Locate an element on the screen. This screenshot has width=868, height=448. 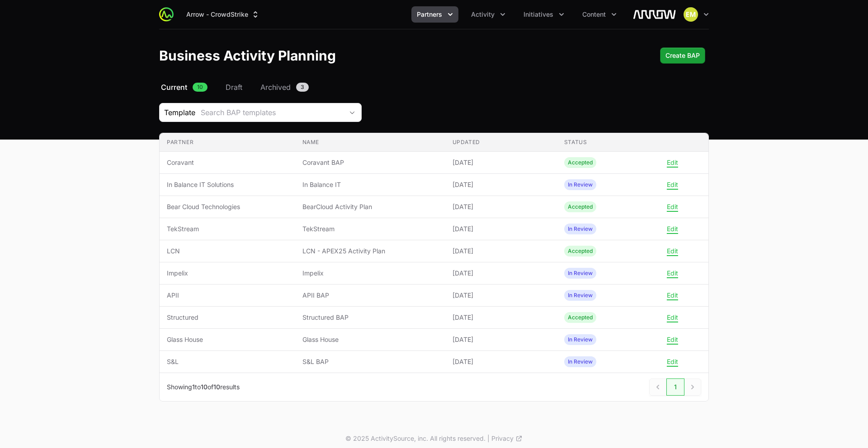
a: Draft is located at coordinates (234, 87).